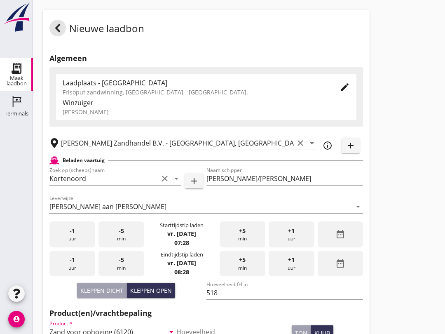 This screenshot has width=445, height=334. Describe the element at coordinates (182, 271) in the screenshot. I see `strong: 08:28` at that location.